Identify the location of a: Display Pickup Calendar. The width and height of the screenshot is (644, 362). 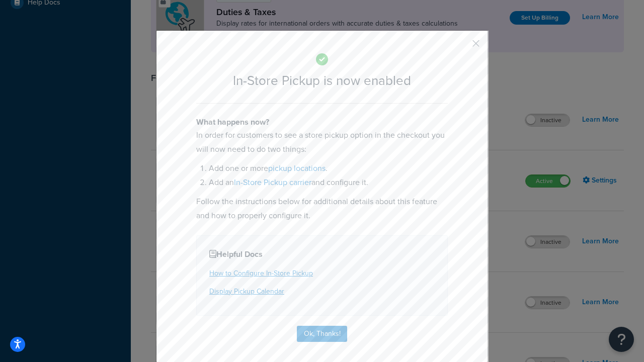
(247, 291).